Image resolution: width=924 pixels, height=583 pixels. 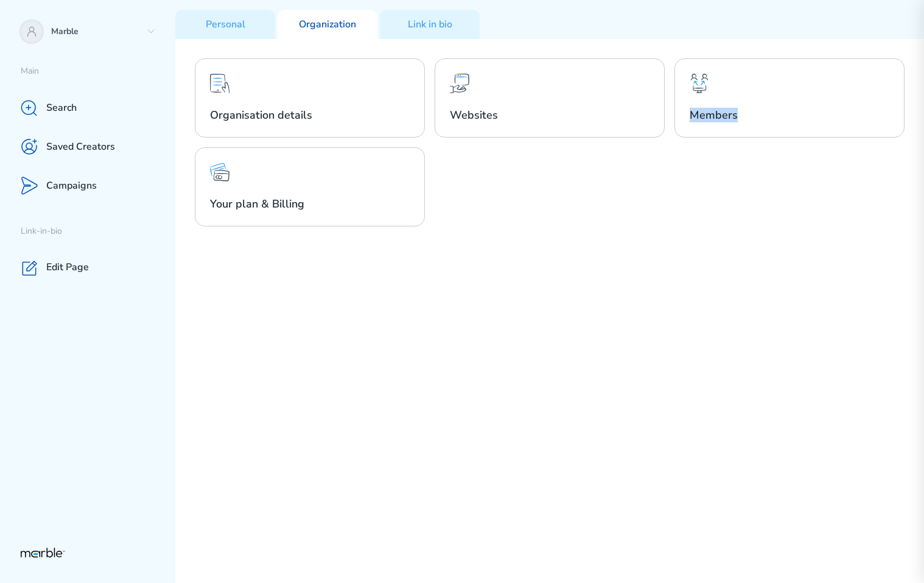 What do you see at coordinates (310, 204) in the screenshot?
I see `h2: Your plan & Billing` at bounding box center [310, 204].